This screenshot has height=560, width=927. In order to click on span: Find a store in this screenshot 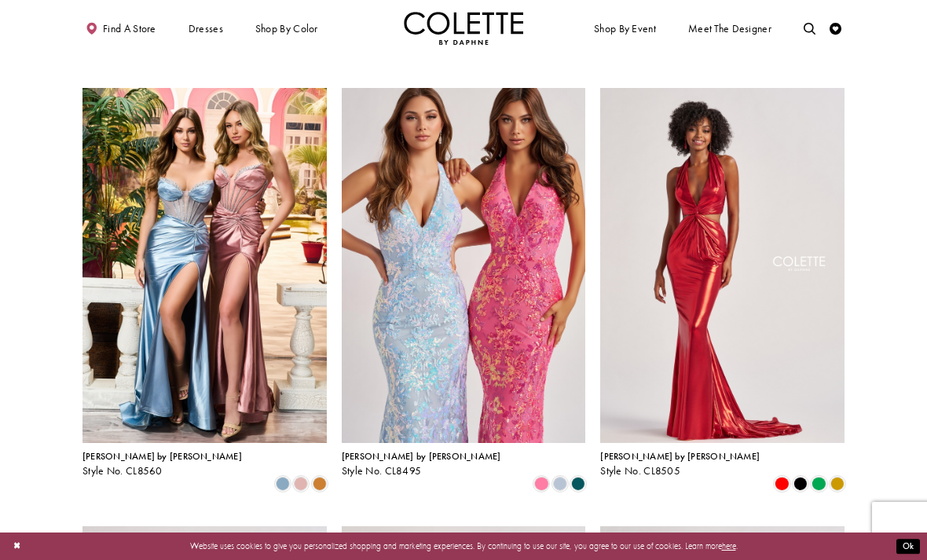, I will do `click(130, 28)`.